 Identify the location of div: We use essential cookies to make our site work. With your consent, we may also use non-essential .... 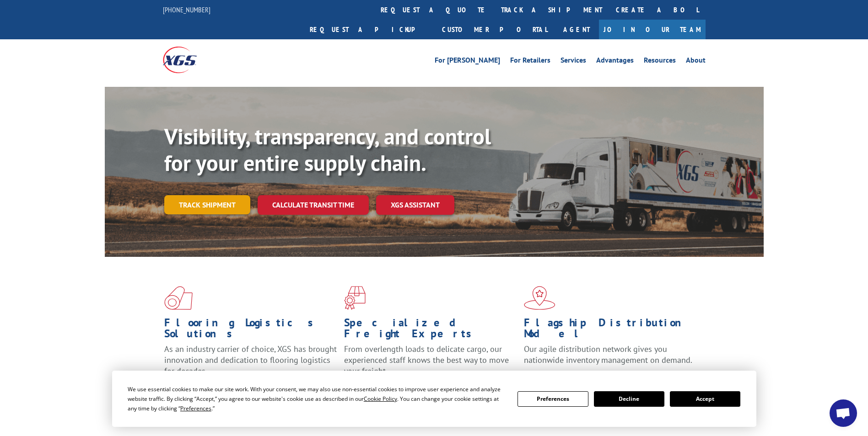
(317, 398).